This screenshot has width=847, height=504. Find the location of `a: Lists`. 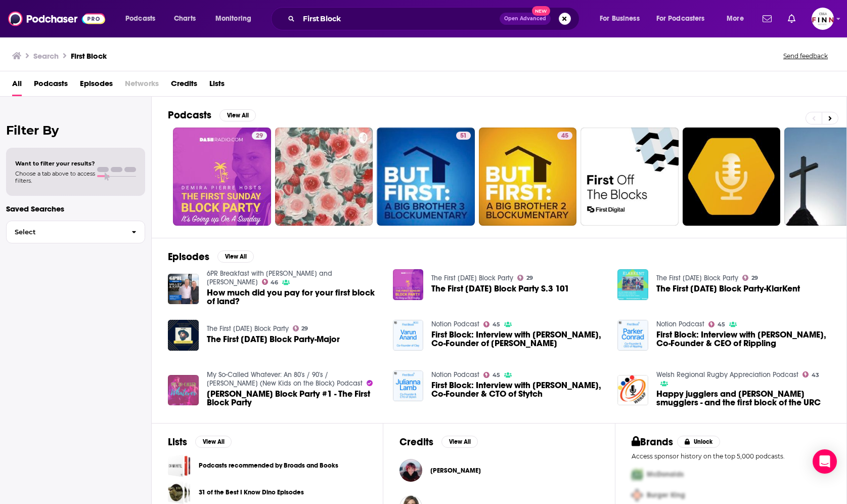

a: Lists is located at coordinates (217, 86).